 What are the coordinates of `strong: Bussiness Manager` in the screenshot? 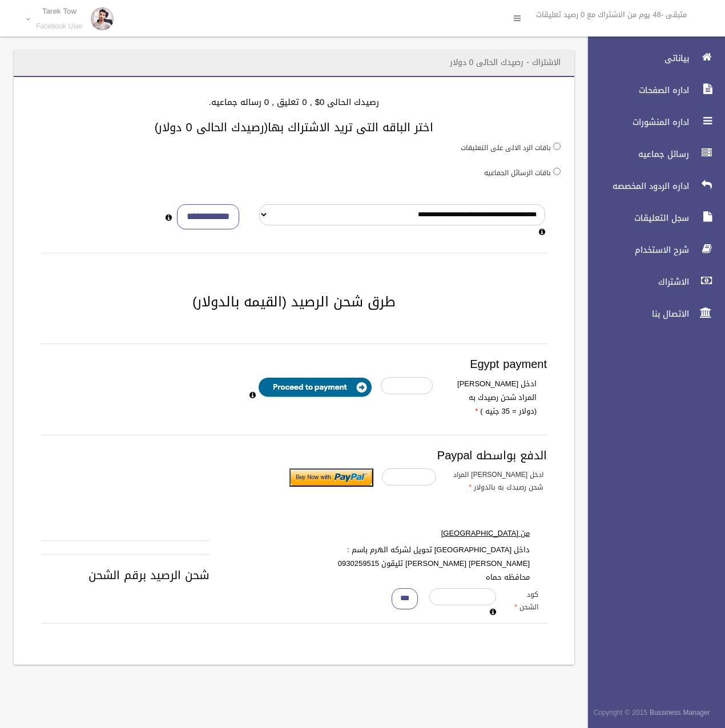 It's located at (680, 713).